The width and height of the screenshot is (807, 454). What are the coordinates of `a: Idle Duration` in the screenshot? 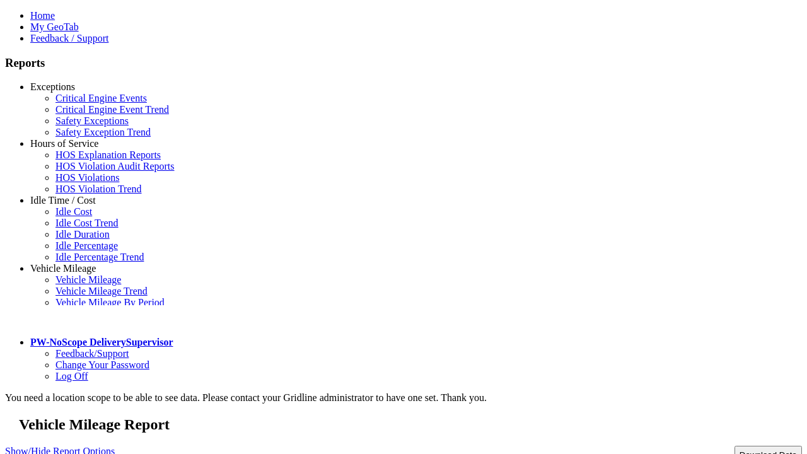 It's located at (83, 234).